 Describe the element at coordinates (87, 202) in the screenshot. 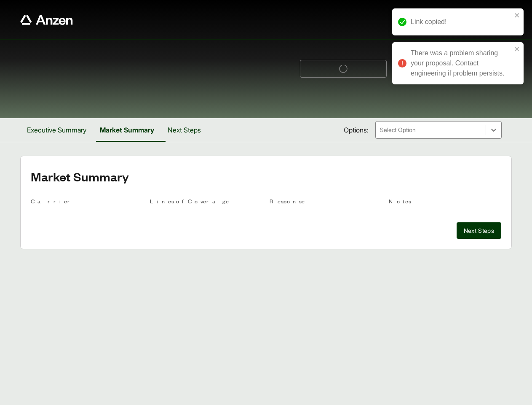

I see `th: Carrier` at that location.